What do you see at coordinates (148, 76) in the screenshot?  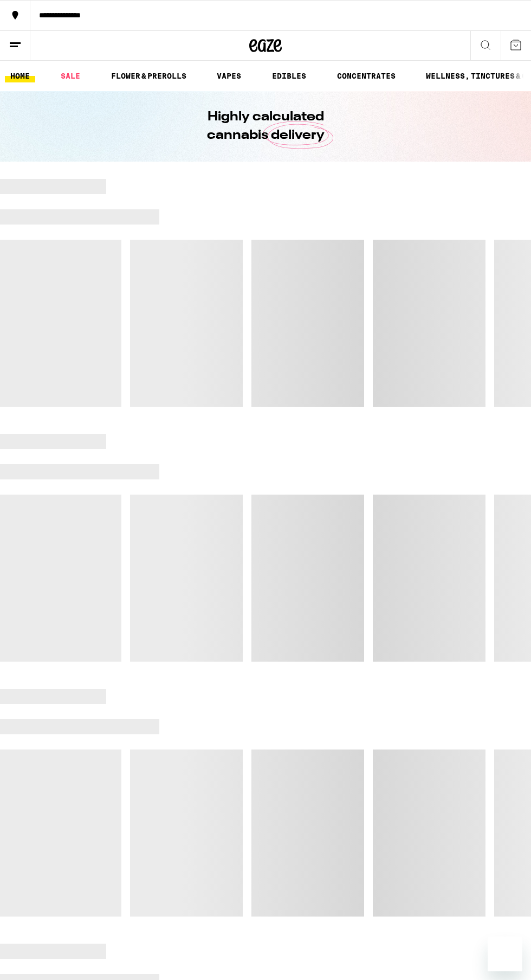 I see `a: FLOWER & PREROLLS` at bounding box center [148, 76].